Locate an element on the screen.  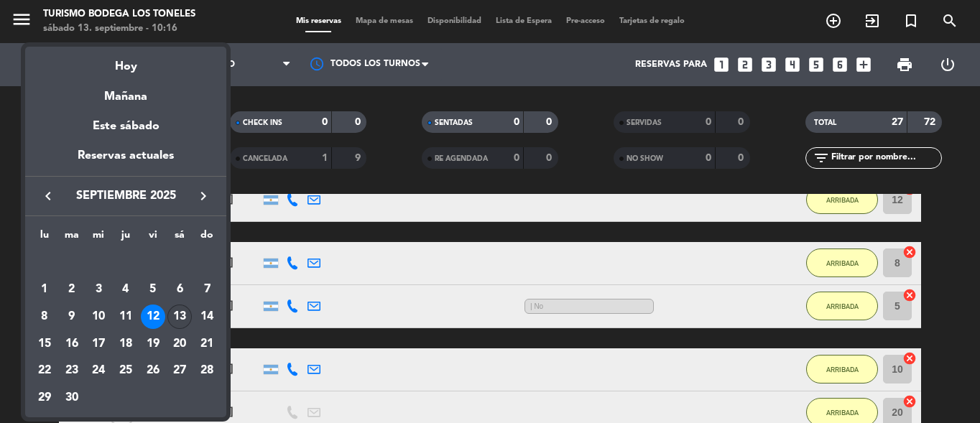
td: 1 de septiembre de 2025 is located at coordinates (45, 291).